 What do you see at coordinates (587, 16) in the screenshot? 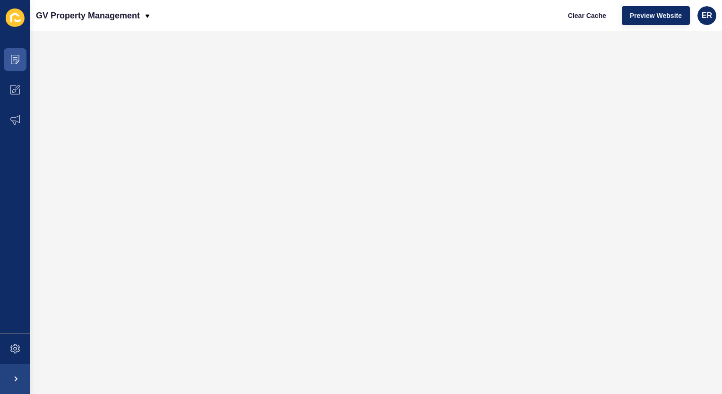
I see `span: Clear Cache` at bounding box center [587, 16].